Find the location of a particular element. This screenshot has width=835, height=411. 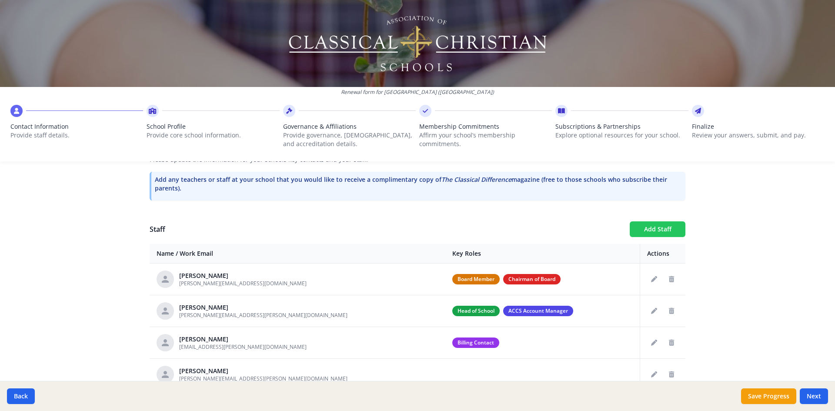

img: Logo is located at coordinates (418, 43).